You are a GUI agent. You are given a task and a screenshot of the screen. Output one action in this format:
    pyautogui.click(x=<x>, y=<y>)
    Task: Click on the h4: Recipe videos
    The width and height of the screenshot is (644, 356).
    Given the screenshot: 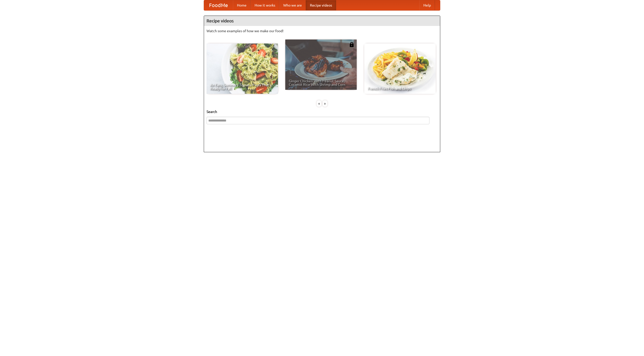 What is the action you would take?
    pyautogui.click(x=322, y=21)
    